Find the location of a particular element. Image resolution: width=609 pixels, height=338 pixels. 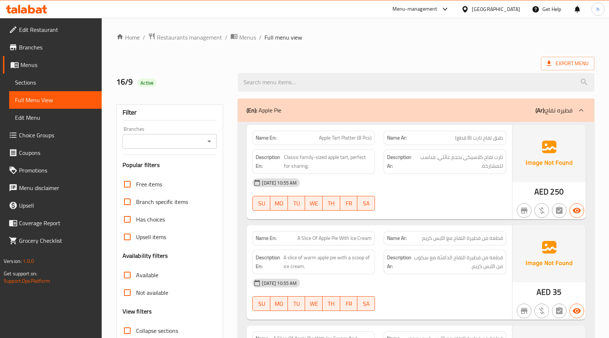

span: قطعة من فطيرة التفاح مع الآيس كريم is located at coordinates (463, 238).